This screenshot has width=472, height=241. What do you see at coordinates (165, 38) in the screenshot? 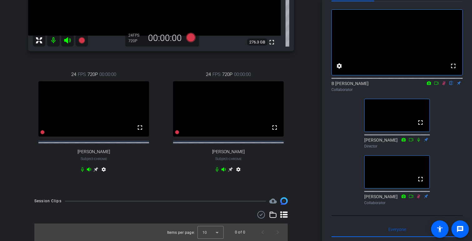
I see `div: 00:00:00` at bounding box center [165, 38].